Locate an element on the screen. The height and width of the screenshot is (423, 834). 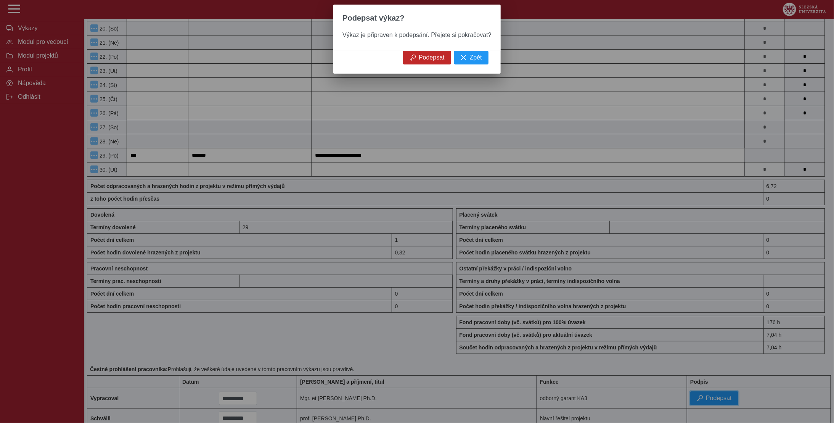
span: Zpět is located at coordinates (476, 58).